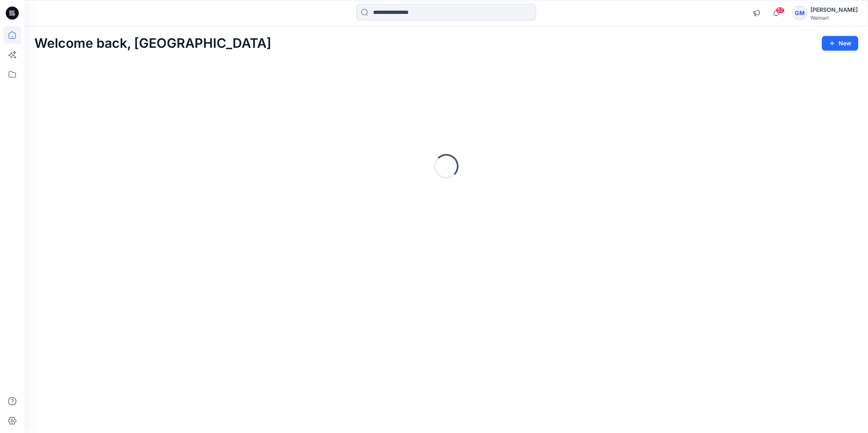 The image size is (868, 433). Describe the element at coordinates (780, 10) in the screenshot. I see `span: 52` at that location.